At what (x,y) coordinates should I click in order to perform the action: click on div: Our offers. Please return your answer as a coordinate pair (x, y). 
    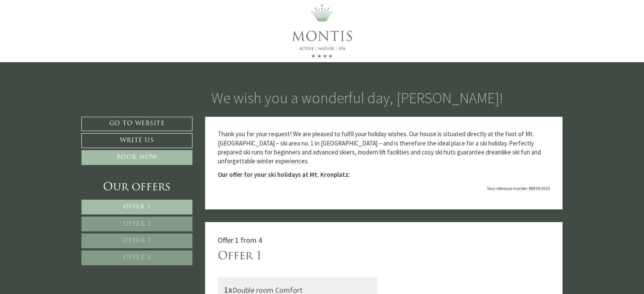
    Looking at the image, I should click on (137, 187).